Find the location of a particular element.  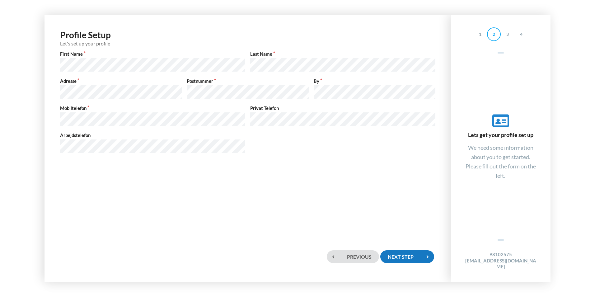

label: Adresse is located at coordinates (121, 81).